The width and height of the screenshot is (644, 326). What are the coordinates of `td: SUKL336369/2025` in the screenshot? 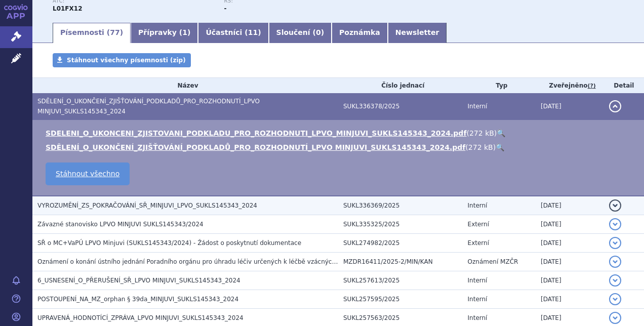 It's located at (400, 206).